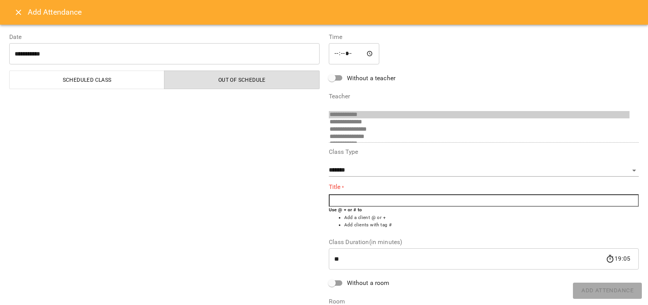 This screenshot has width=648, height=305. Describe the element at coordinates (492, 218) in the screenshot. I see `li: Add a client @ or +` at that location.